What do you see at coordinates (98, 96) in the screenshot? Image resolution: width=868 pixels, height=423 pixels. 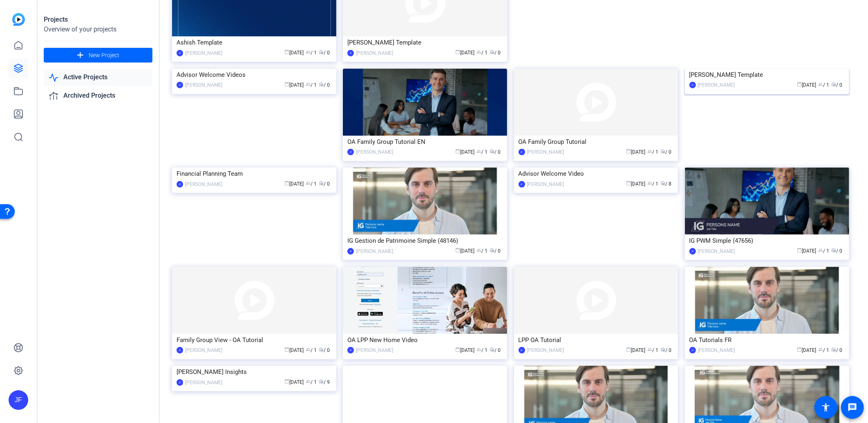 I see `a: Archived Projects` at bounding box center [98, 96].